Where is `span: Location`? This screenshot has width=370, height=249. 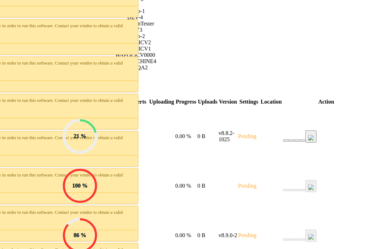 span: Location is located at coordinates (271, 102).